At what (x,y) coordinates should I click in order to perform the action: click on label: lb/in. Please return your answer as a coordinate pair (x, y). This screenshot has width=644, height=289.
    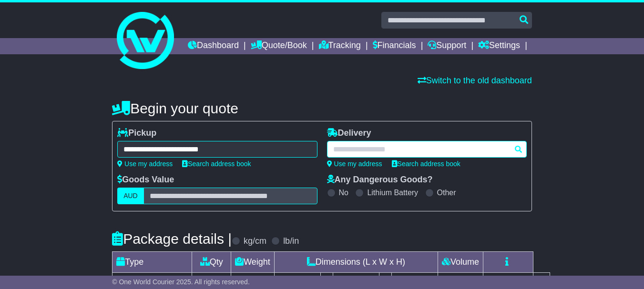
    Looking at the image, I should click on (290, 242).